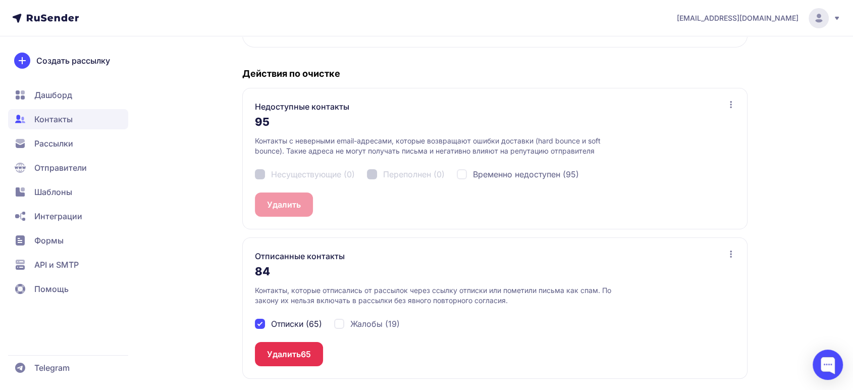 This screenshot has width=853, height=390. I want to click on span: Отписки (65), so click(296, 323).